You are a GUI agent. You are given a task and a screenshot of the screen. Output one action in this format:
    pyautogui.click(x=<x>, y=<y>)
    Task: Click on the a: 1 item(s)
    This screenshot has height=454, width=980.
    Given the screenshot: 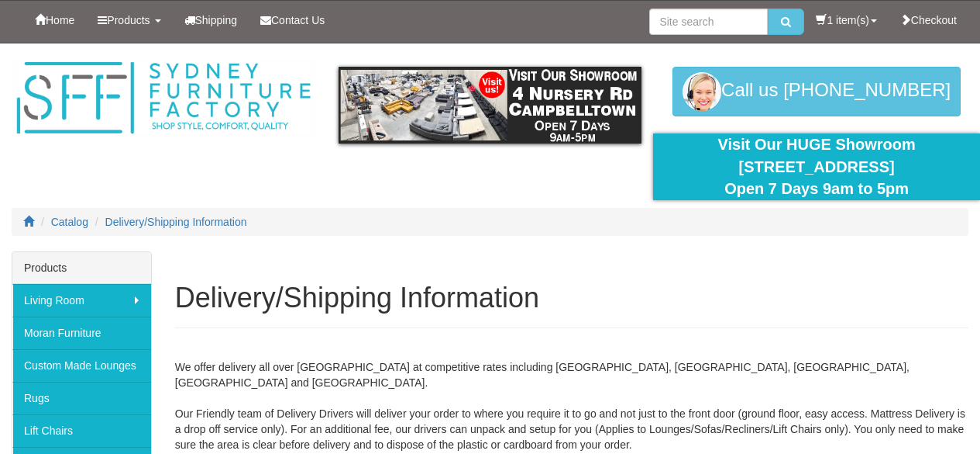 What is the action you would take?
    pyautogui.click(x=846, y=20)
    